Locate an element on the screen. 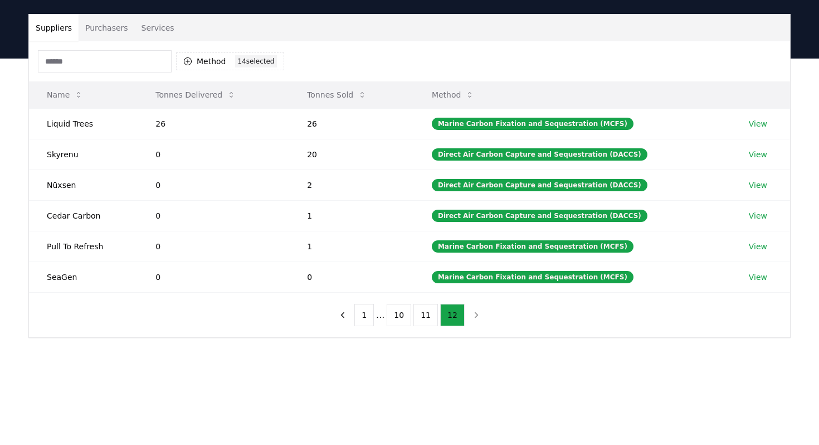 This screenshot has height=445, width=819. button: Method14selected is located at coordinates (230, 61).